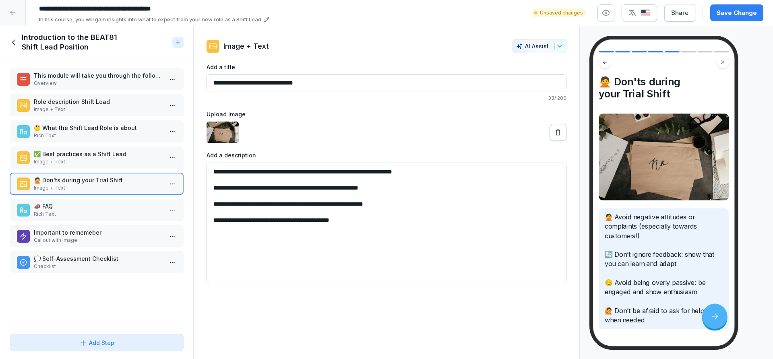  Describe the element at coordinates (664, 157) in the screenshot. I see `img: Image and Text preview image` at that location.